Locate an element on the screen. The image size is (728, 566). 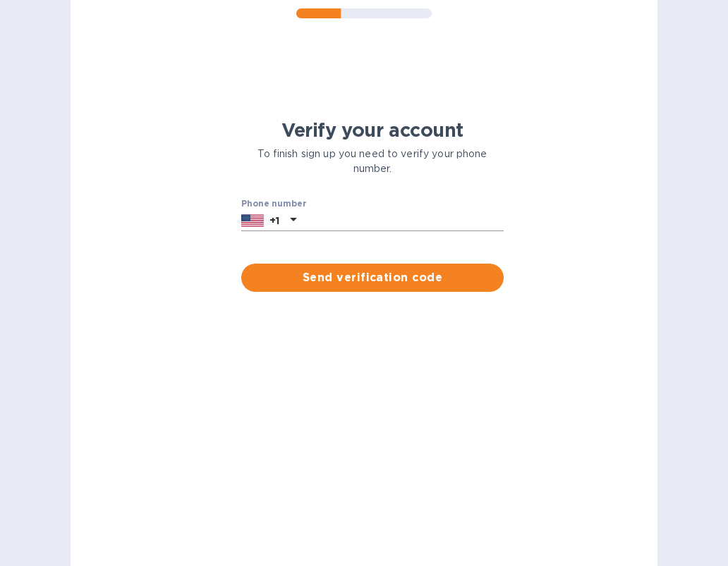
p: +1 is located at coordinates (274, 221).